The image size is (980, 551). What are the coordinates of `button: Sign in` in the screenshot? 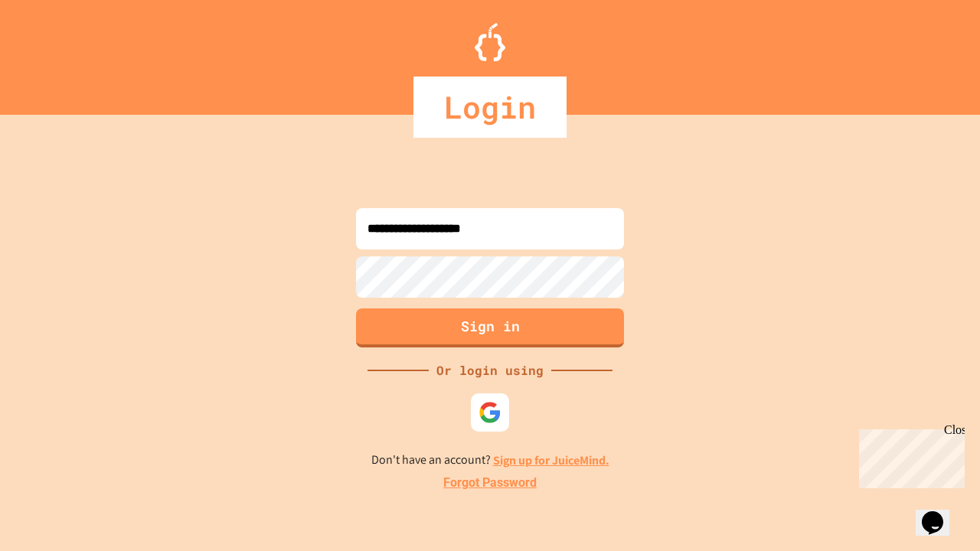 It's located at (490, 328).